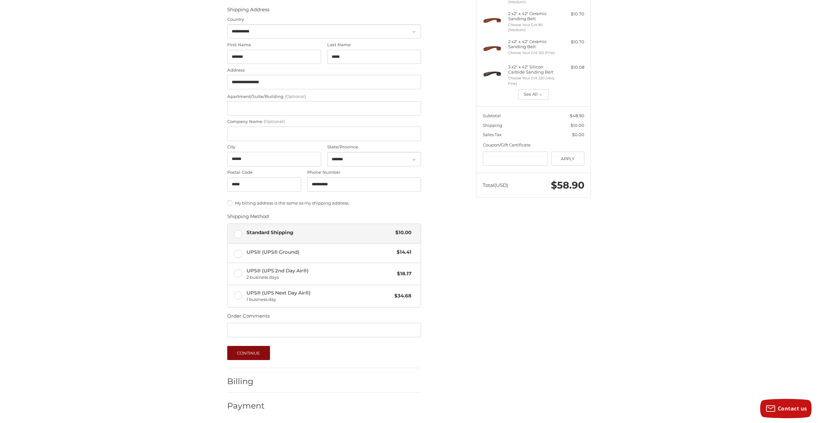  Describe the element at coordinates (493, 125) in the screenshot. I see `span: Shipping` at that location.